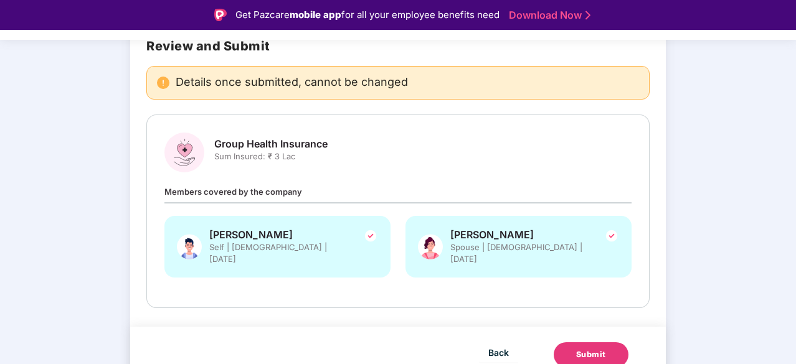 This screenshot has height=364, width=796. What do you see at coordinates (184, 153) in the screenshot?
I see `img: svg+xml;base64,PHN2ZyBpZD0iR3JvdXBfSGVhbHRoX0luc3VyYW5jZSIgZGF0YS1uYW1lPSJHcm91cCBIZWFsdGggSW5zdX...` at bounding box center [184, 153].